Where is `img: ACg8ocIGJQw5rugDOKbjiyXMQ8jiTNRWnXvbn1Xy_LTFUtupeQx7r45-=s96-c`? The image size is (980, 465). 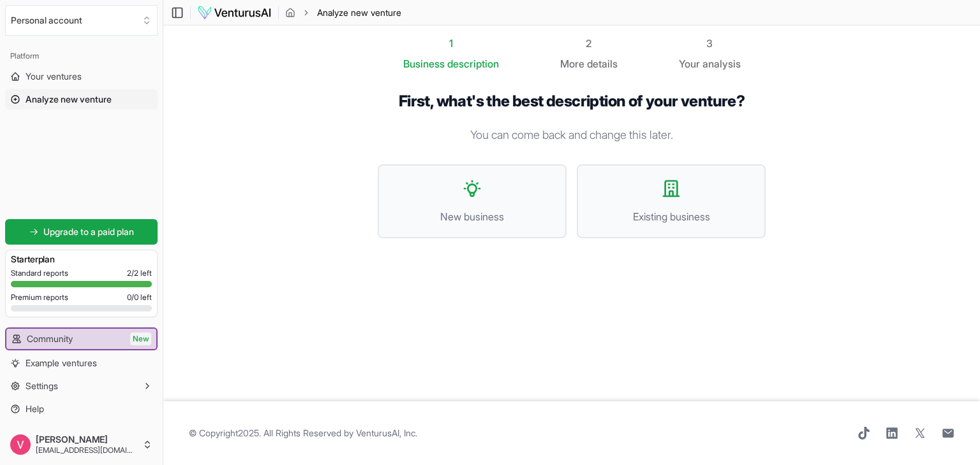 img: ACg8ocIGJQw5rugDOKbjiyXMQ8jiTNRWnXvbn1Xy_LTFUtupeQx7r45-=s96-c is located at coordinates (21, 445).